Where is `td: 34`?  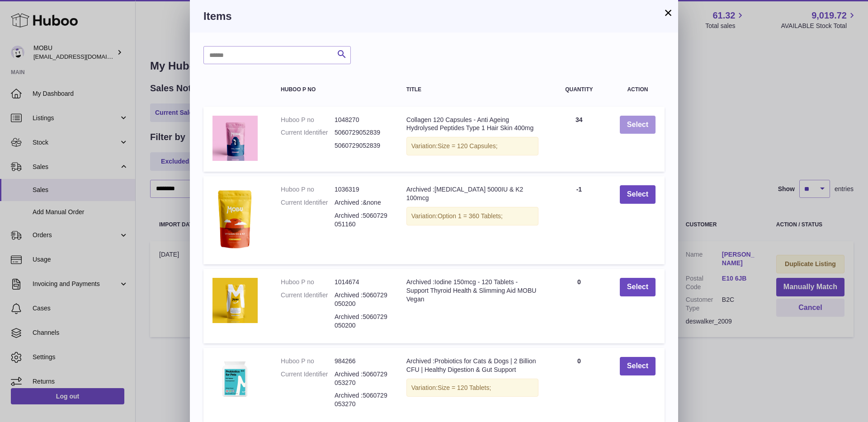
td: 34 is located at coordinates (579, 139).